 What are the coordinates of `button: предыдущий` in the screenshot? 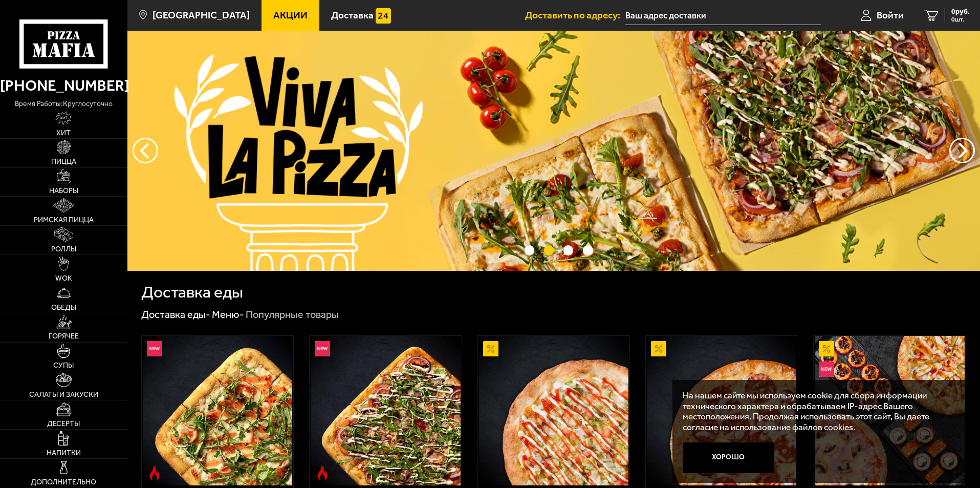 It's located at (962, 150).